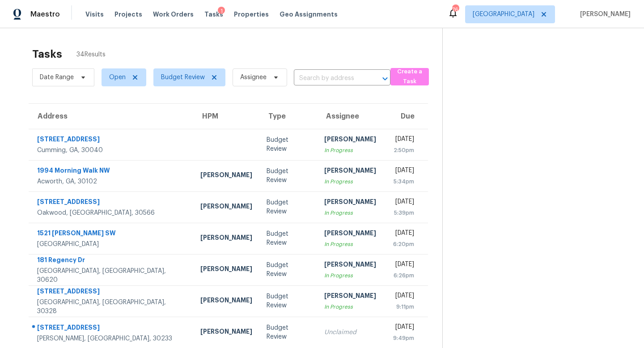 Image resolution: width=644 pixels, height=348 pixels. Describe the element at coordinates (226, 116) in the screenshot. I see `th: HPM` at that location.